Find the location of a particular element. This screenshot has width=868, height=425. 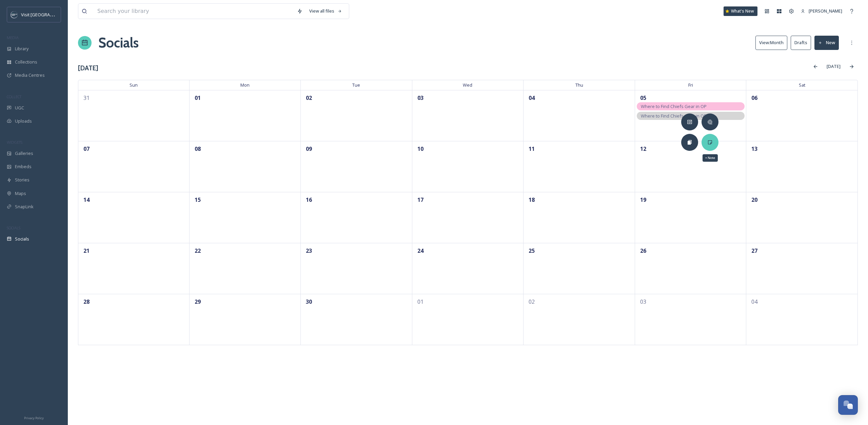

span: Galleries is located at coordinates (24, 153).